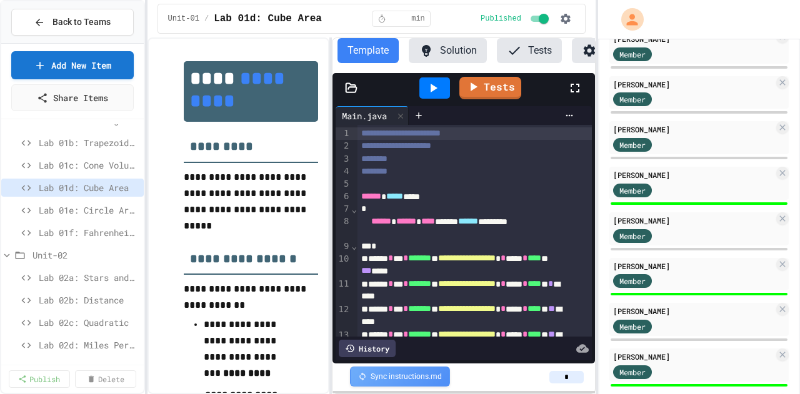  I want to click on span: min, so click(418, 19).